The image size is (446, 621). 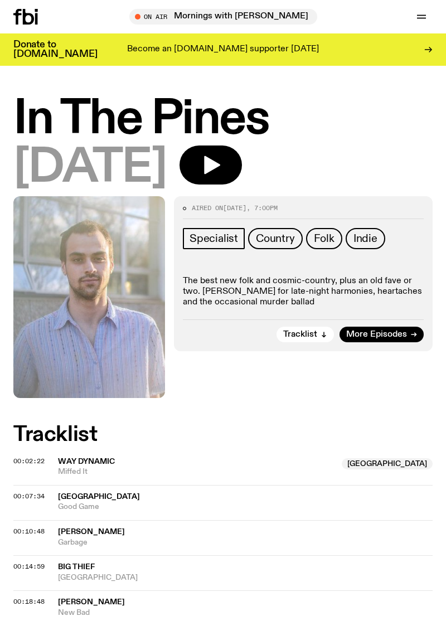 I want to click on span: 00:18:48, so click(x=29, y=601).